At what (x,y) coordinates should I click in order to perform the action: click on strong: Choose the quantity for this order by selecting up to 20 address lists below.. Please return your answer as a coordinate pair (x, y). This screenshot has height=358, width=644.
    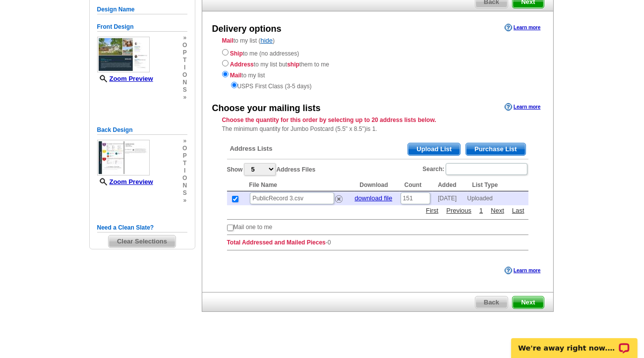
    Looking at the image, I should click on (329, 120).